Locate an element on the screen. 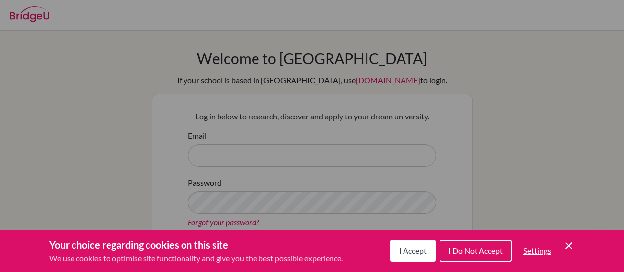 The height and width of the screenshot is (272, 624). h3: Your choice regarding cookies on this site is located at coordinates (196, 245).